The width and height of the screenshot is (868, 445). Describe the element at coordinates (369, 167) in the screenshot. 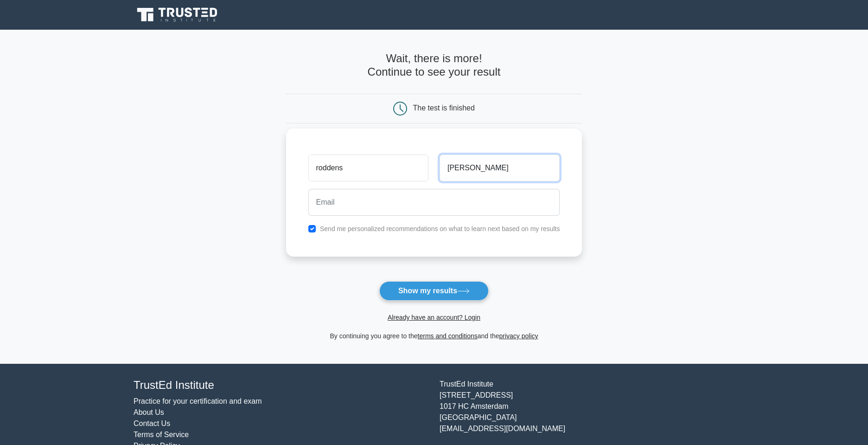

I see `input: First name` at that location.